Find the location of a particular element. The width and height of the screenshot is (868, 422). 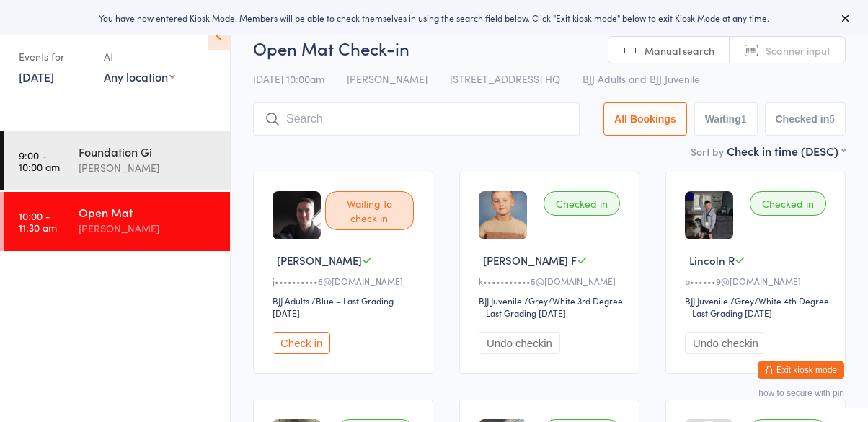

button: Check in is located at coordinates (302, 342).